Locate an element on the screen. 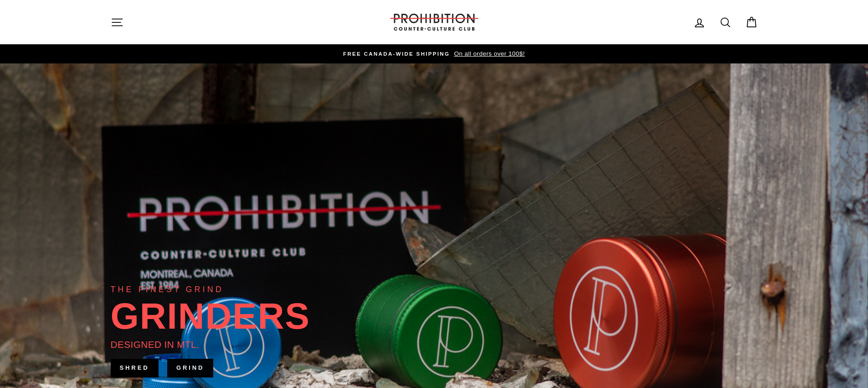 The image size is (868, 388). a: GRIND is located at coordinates (190, 367).